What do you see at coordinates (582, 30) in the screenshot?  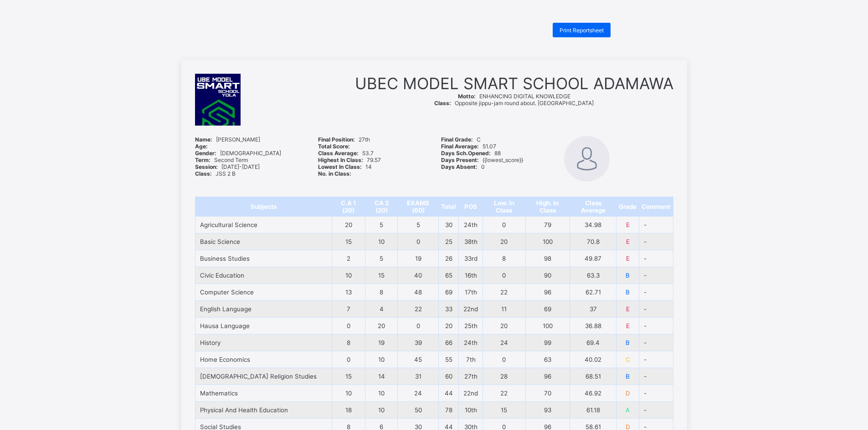 I see `span: Print Reportsheet` at bounding box center [582, 30].